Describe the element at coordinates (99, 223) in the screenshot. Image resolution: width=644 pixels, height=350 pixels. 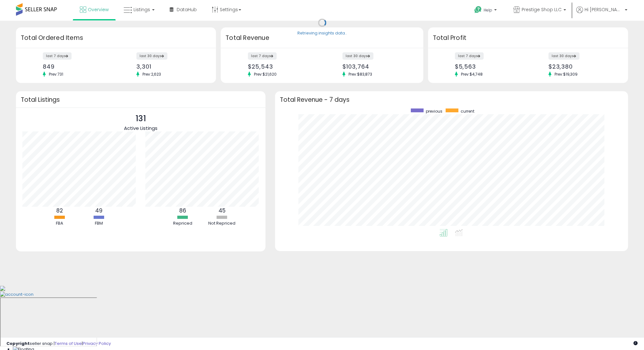
I see `div: FBM` at that location.